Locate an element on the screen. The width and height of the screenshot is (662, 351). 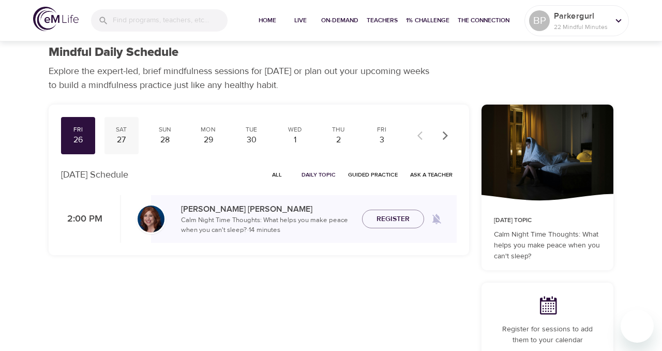
img: Elaine_Smookler-min.jpg is located at coordinates (151, 219).